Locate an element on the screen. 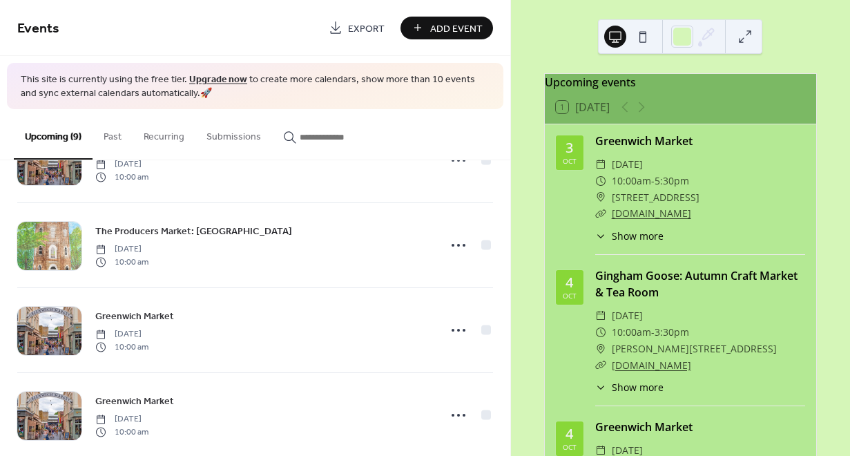 This screenshot has width=850, height=456. span: 5:30pm is located at coordinates (672, 181).